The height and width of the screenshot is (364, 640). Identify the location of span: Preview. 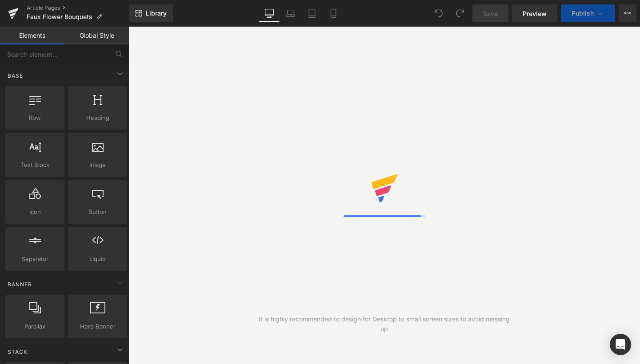
(535, 13).